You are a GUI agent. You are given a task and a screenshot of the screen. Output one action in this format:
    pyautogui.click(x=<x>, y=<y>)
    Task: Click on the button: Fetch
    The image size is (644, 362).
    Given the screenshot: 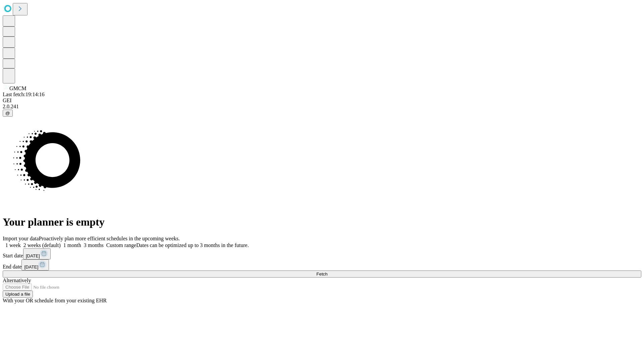 What is the action you would take?
    pyautogui.click(x=322, y=274)
    